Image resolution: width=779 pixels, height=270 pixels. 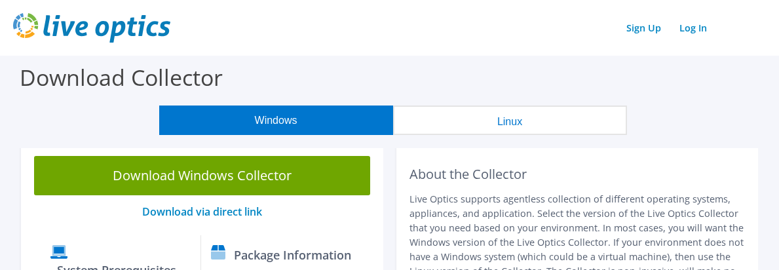 What do you see at coordinates (276, 120) in the screenshot?
I see `button: Windows` at bounding box center [276, 120].